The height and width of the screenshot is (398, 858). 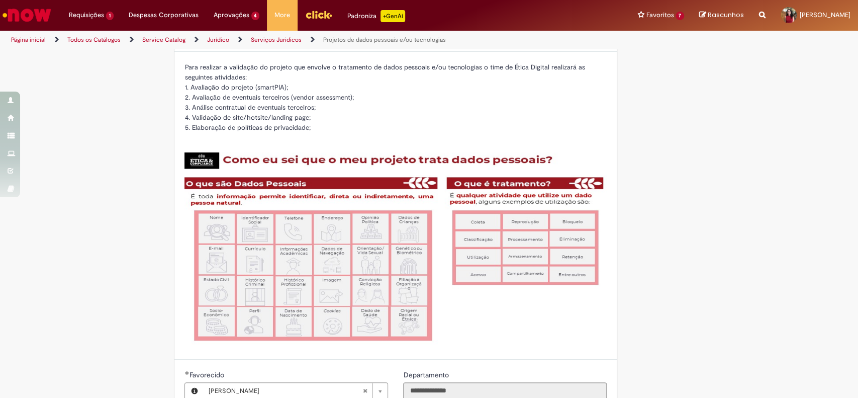 What do you see at coordinates (319, 15) in the screenshot?
I see `img: click_logo_yellow_360x200.png` at bounding box center [319, 15].